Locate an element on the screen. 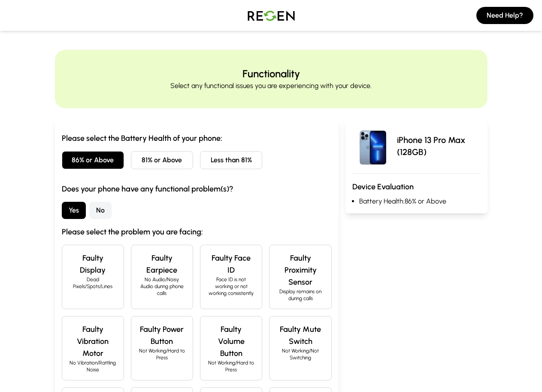 The width and height of the screenshot is (542, 392). p: Not Working/Not Switching is located at coordinates (300, 354).